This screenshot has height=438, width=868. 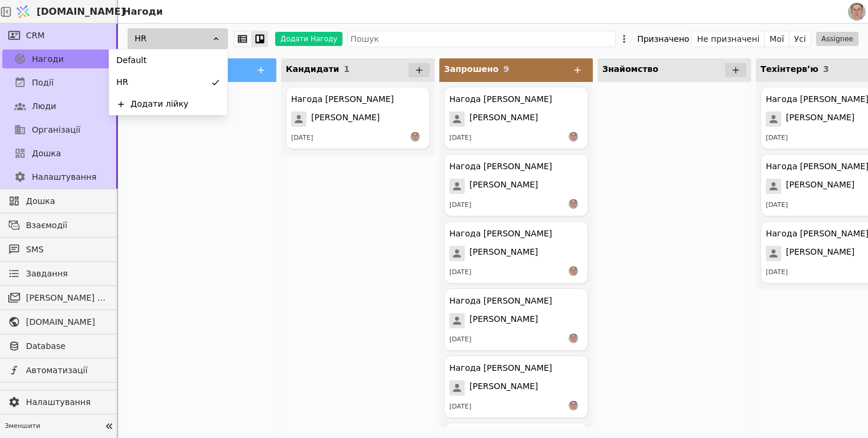 What do you see at coordinates (471, 69) in the screenshot?
I see `span: Запрошено` at bounding box center [471, 69].